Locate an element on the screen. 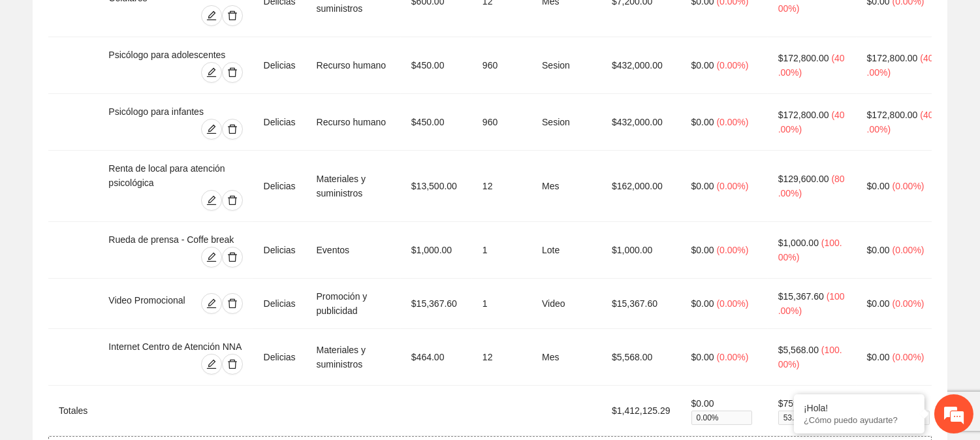 Image resolution: width=980 pixels, height=440 pixels. td: $5,568.00 is located at coordinates (642, 357).